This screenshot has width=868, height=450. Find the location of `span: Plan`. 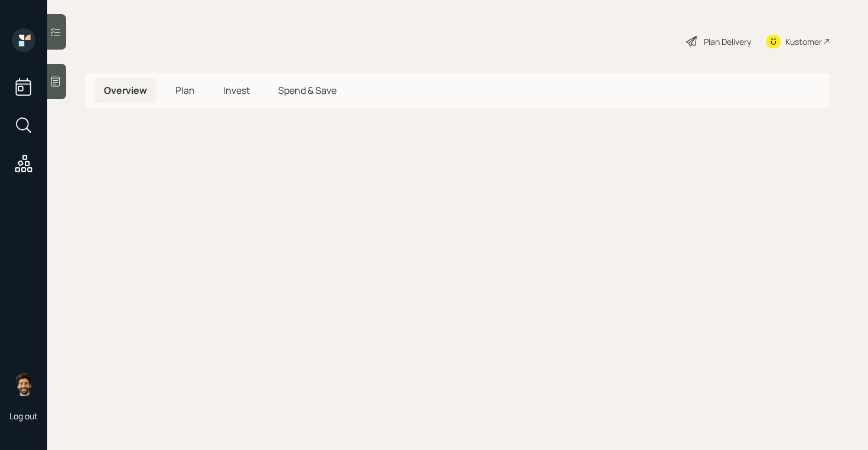

span: Plan is located at coordinates (185, 90).